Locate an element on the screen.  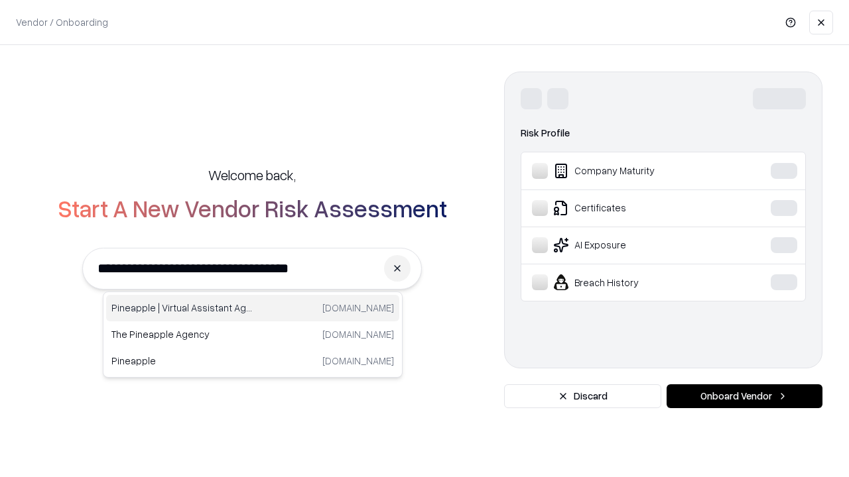
p: Pineapple | Virtual Assistant Agency is located at coordinates (182, 308).